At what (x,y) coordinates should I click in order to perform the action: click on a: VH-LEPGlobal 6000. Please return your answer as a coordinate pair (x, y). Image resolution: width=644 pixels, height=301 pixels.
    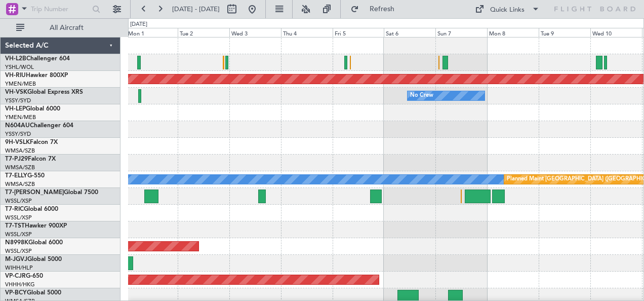
    Looking at the image, I should click on (32, 109).